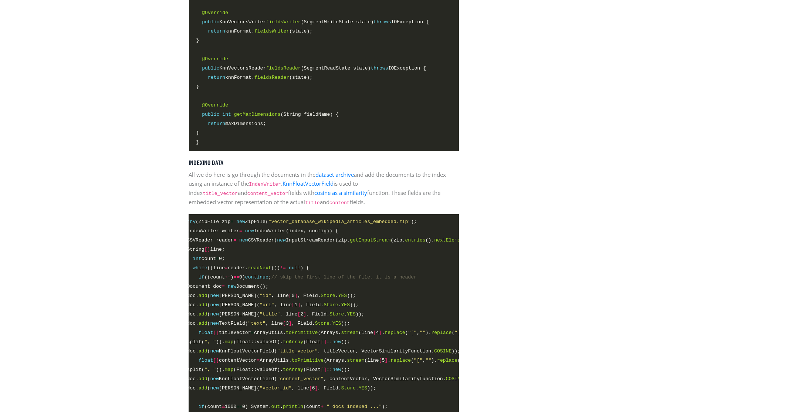 Image resolution: width=788 pixels, height=412 pixels. Describe the element at coordinates (267, 305) in the screenshot. I see `span: "url"` at that location.